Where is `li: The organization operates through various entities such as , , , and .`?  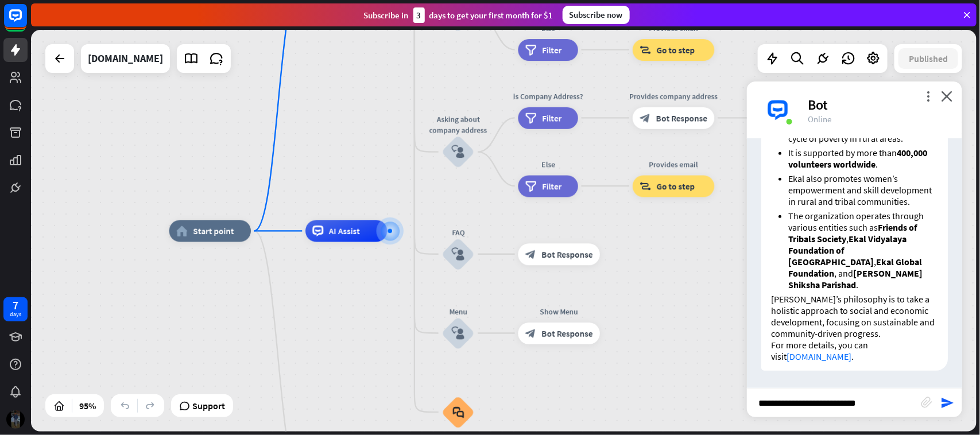 li: The organization operates through various entities such as , , , and . is located at coordinates (863, 251).